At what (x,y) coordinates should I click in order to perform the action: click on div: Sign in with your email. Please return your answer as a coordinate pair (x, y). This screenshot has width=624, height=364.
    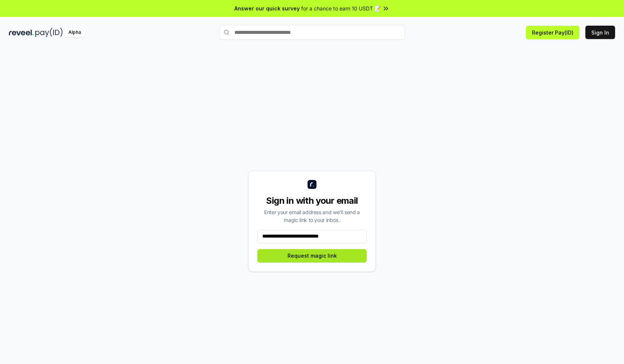
    Looking at the image, I should click on (312, 201).